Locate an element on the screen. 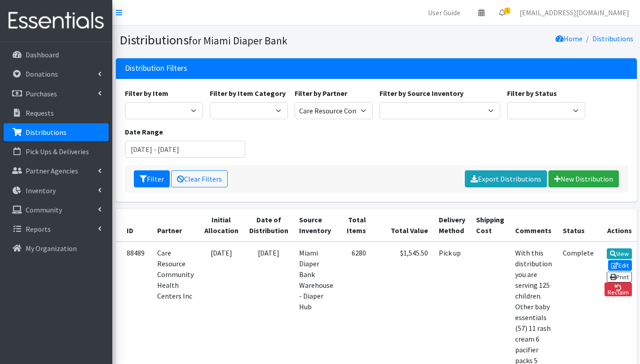 The image size is (640, 364). small: for Miami Diaper Bank is located at coordinates (238, 40).